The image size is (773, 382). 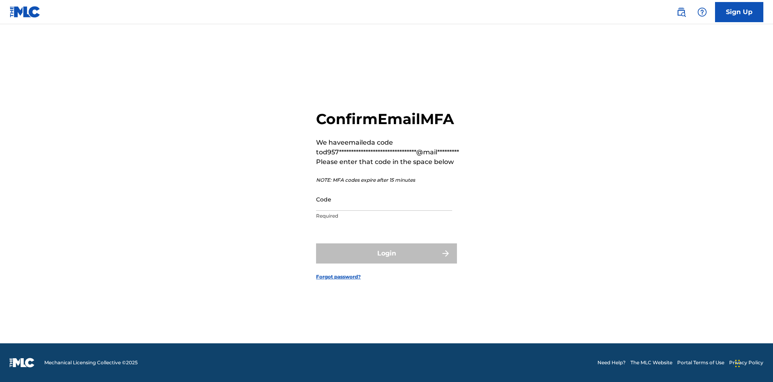 What do you see at coordinates (738, 363) in the screenshot?
I see `div: Drag` at bounding box center [738, 363].